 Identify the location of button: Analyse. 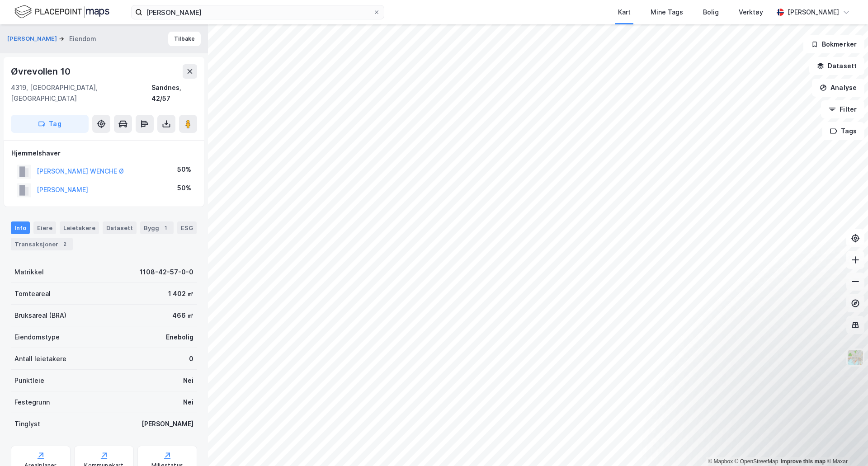
(838, 88).